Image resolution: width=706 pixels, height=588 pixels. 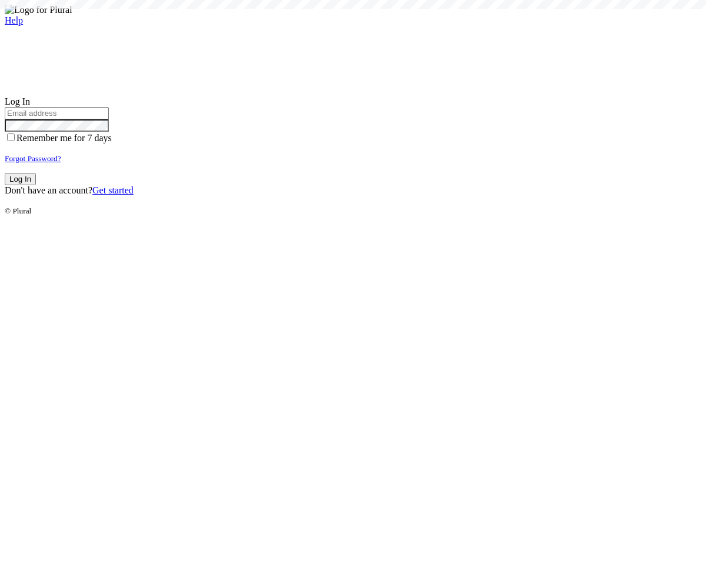 I want to click on input: Email address, so click(x=56, y=113).